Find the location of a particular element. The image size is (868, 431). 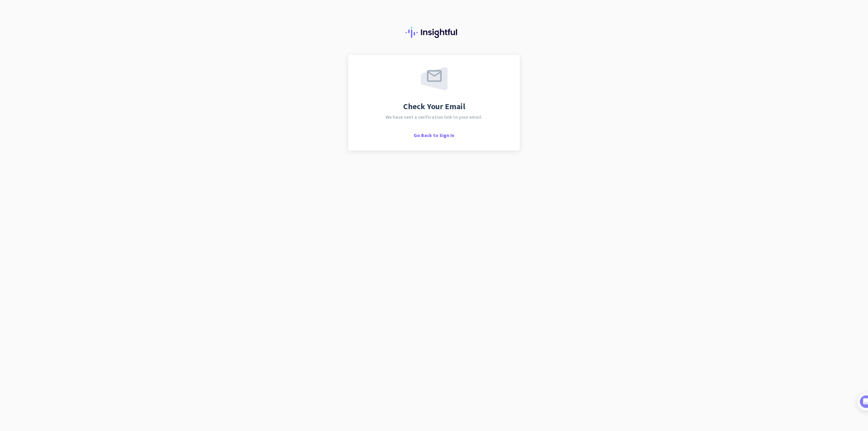

span: Go Back to Sign In is located at coordinates (434, 135).